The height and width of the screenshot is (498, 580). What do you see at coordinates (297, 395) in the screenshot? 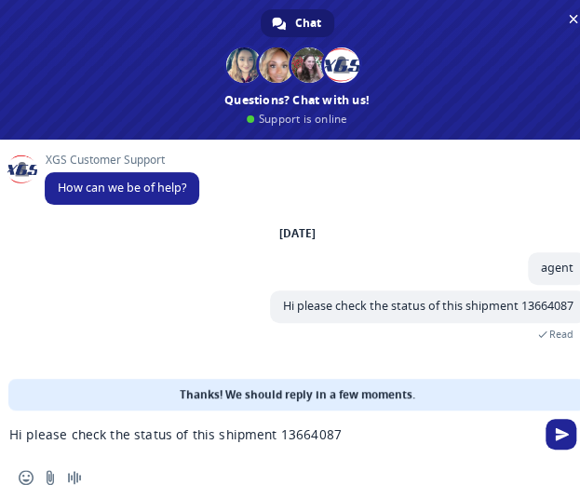
I see `span: Thanks! We should reply in a few moments.` at bounding box center [297, 395].